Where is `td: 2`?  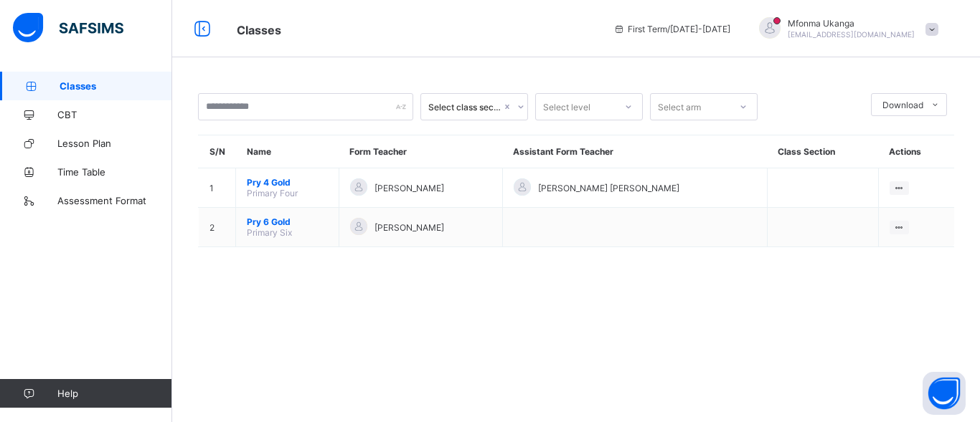 td: 2 is located at coordinates (218, 227).